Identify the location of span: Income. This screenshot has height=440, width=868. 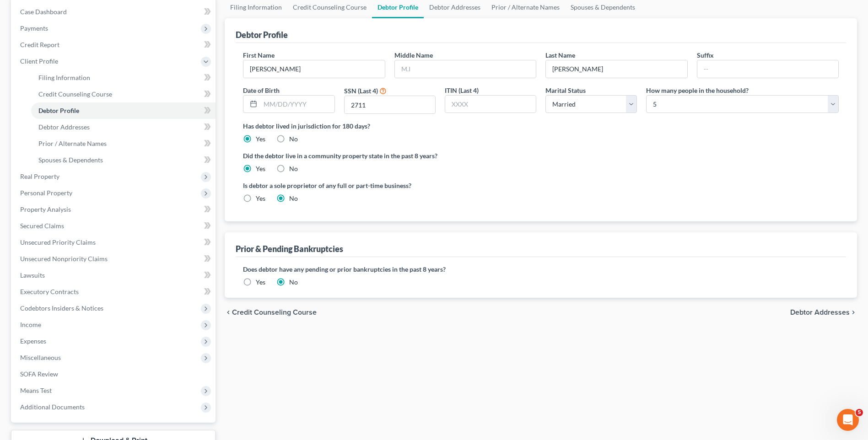
(31, 325).